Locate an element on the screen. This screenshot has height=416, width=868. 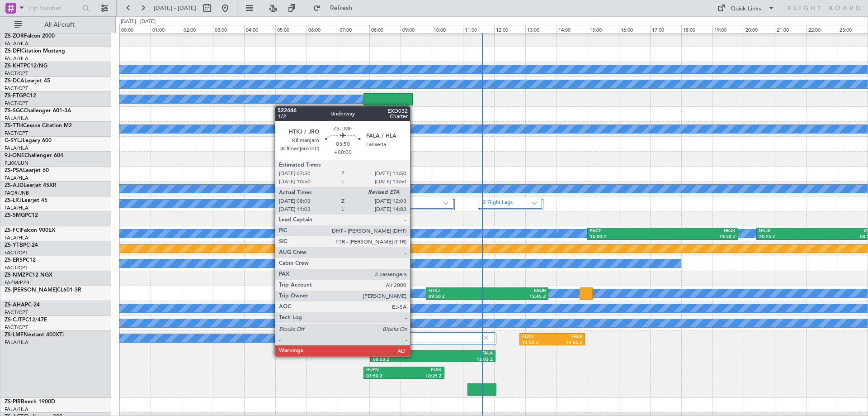
div: 09:05 Z is located at coordinates (371, 297).